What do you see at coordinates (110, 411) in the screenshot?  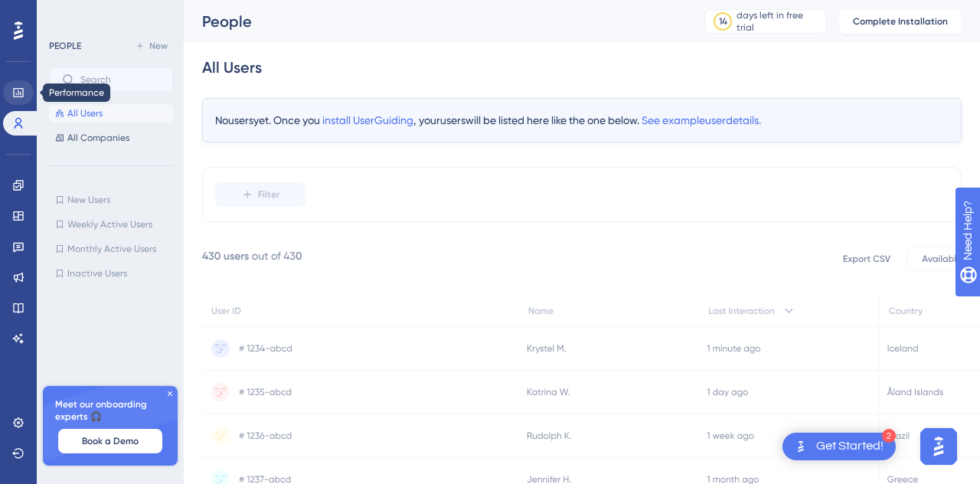 I see `span: Meet our onboarding experts 🎧` at bounding box center [110, 411].